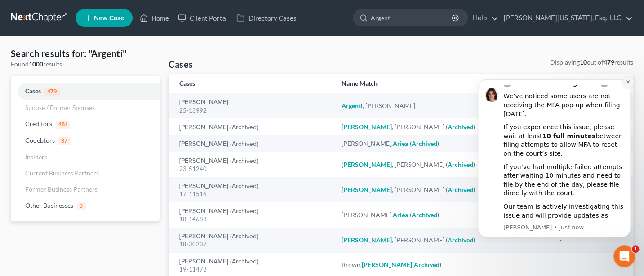  What do you see at coordinates (85, 157) in the screenshot?
I see `a: Insiders` at bounding box center [85, 157].